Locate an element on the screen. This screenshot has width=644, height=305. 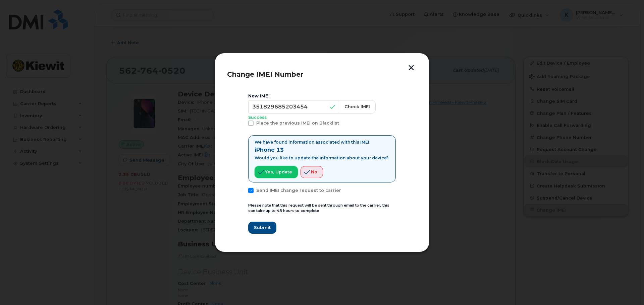
strong: iPhone 13 is located at coordinates (269, 150).